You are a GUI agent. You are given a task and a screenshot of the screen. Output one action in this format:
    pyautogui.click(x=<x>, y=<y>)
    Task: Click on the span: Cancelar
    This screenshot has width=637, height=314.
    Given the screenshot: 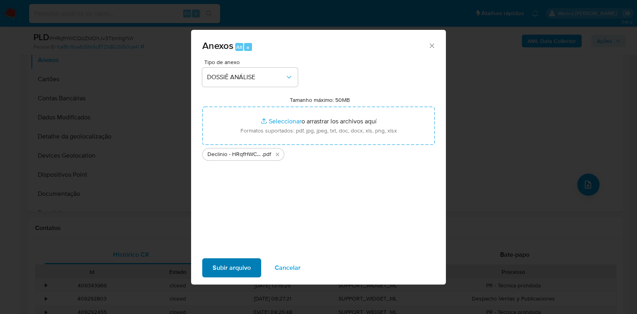 What is the action you would take?
    pyautogui.click(x=288, y=268)
    